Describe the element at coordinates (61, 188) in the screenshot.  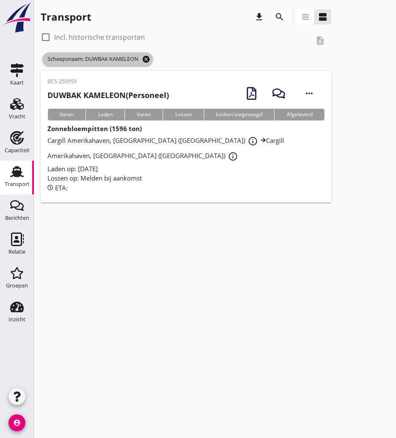
I see `span: ETA:` at that location.